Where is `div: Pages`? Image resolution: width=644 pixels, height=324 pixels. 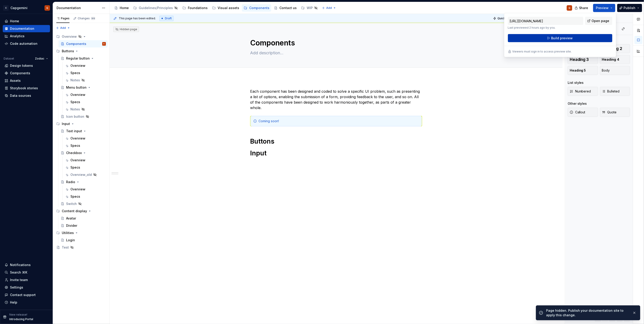
div: Pages is located at coordinates (63, 18).